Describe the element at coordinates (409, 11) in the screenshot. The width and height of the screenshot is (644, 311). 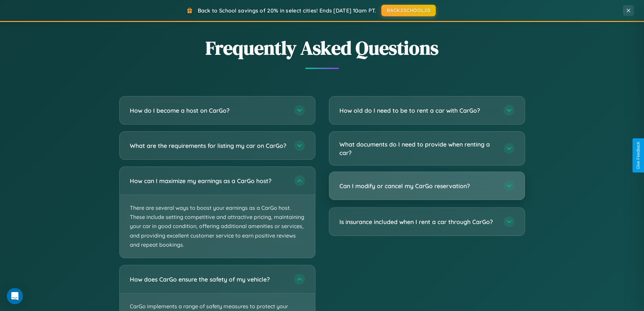
I see `button: BACK2SCHOOL20` at that location.